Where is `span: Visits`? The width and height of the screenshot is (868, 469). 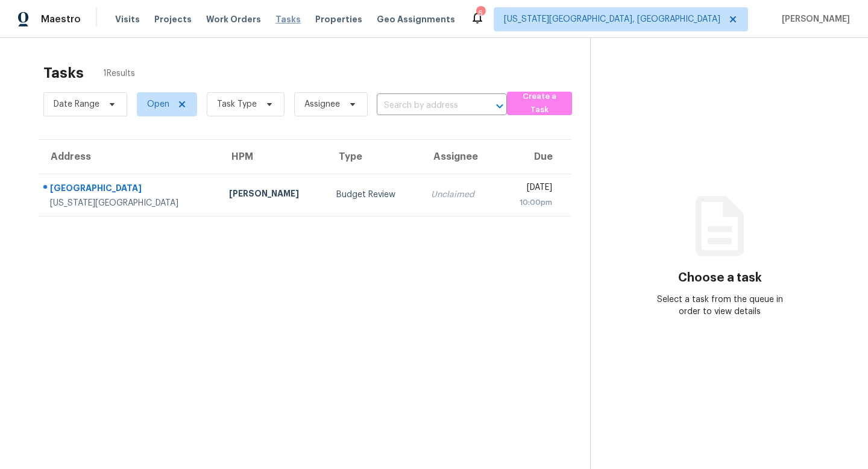
span: Visits is located at coordinates (127, 19).